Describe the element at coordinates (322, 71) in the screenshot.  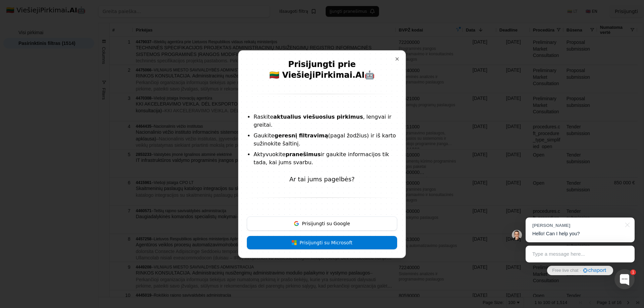
I see `h2: Prisijungti prie 🇱🇹 ViešiejiPirkimai 🤖` at that location.